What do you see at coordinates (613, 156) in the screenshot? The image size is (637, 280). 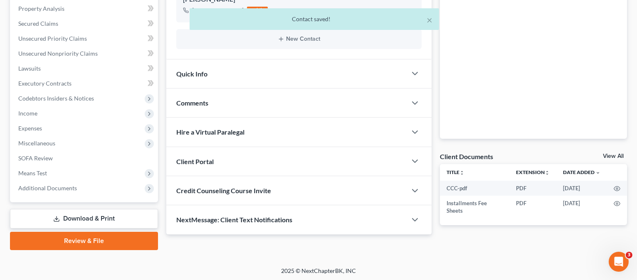 I see `a: View All` at bounding box center [613, 156].